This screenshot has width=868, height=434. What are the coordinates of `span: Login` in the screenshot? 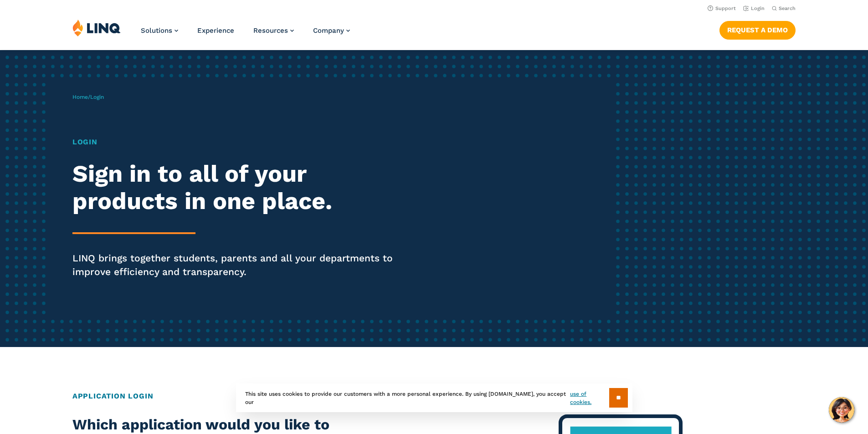 It's located at (97, 97).